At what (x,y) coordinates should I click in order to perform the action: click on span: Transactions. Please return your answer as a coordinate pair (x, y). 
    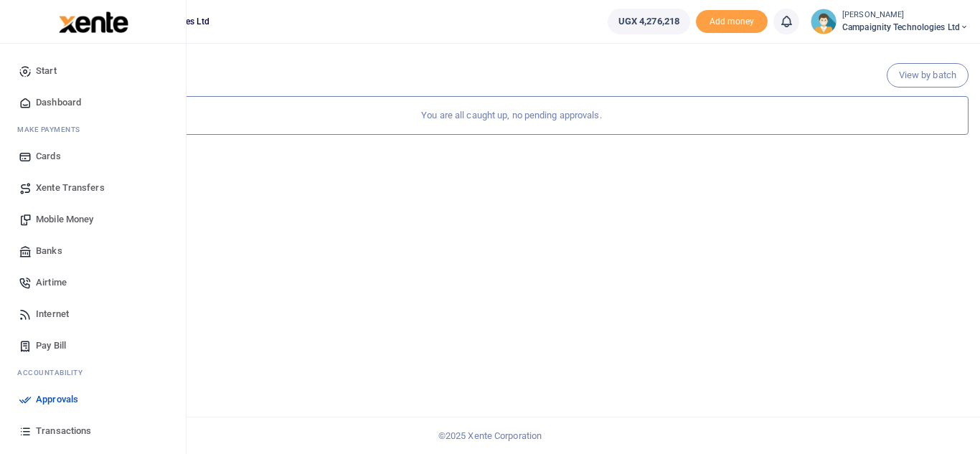
    Looking at the image, I should click on (63, 431).